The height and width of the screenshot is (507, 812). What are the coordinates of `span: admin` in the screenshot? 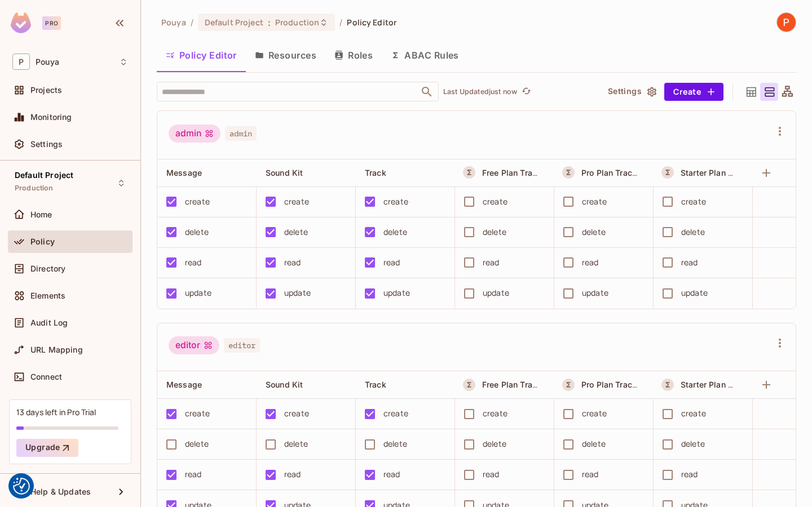 It's located at (240, 133).